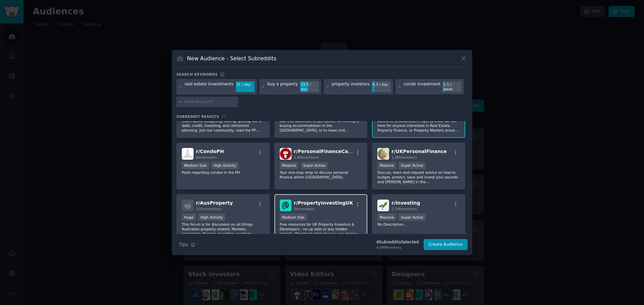 The image size is (644, 305). What do you see at coordinates (419, 152) in the screenshot?
I see `span: r/ UKPersonalFinance` at bounding box center [419, 152].